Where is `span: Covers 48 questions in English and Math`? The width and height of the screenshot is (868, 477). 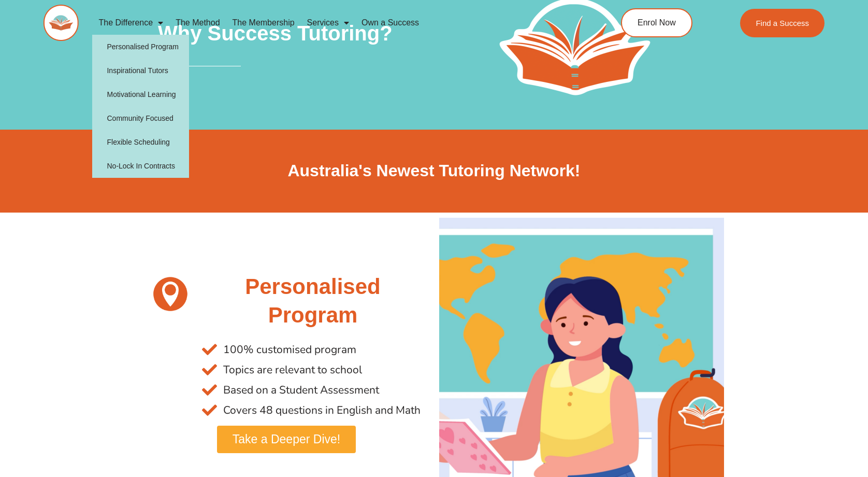
span: Covers 48 questions in English and Math is located at coordinates (320, 410).